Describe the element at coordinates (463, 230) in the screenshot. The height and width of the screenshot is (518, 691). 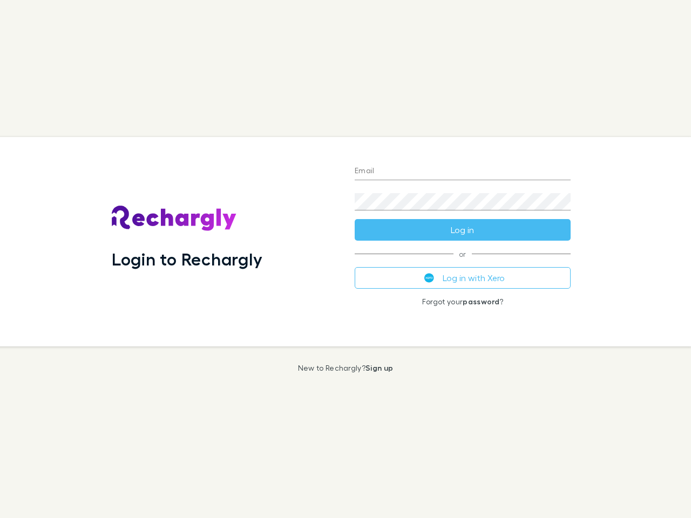
I see `button: Log in` at that location.